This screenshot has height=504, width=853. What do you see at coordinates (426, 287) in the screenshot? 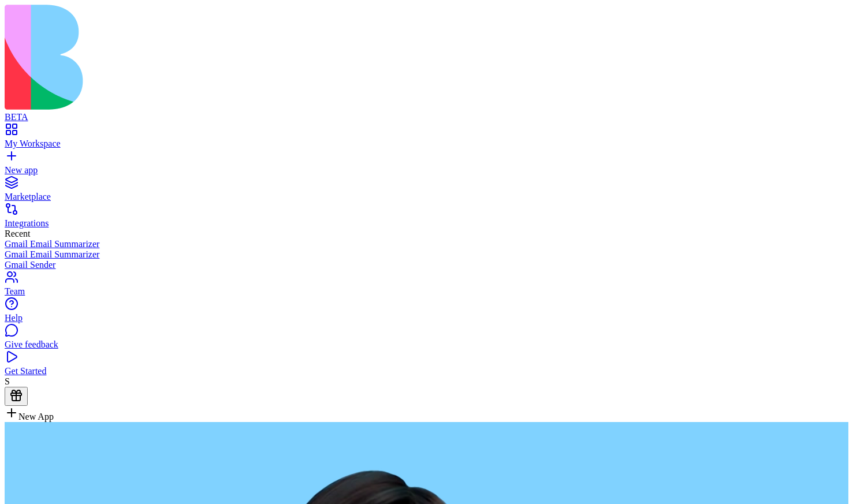
I see `a: Team` at bounding box center [426, 287].